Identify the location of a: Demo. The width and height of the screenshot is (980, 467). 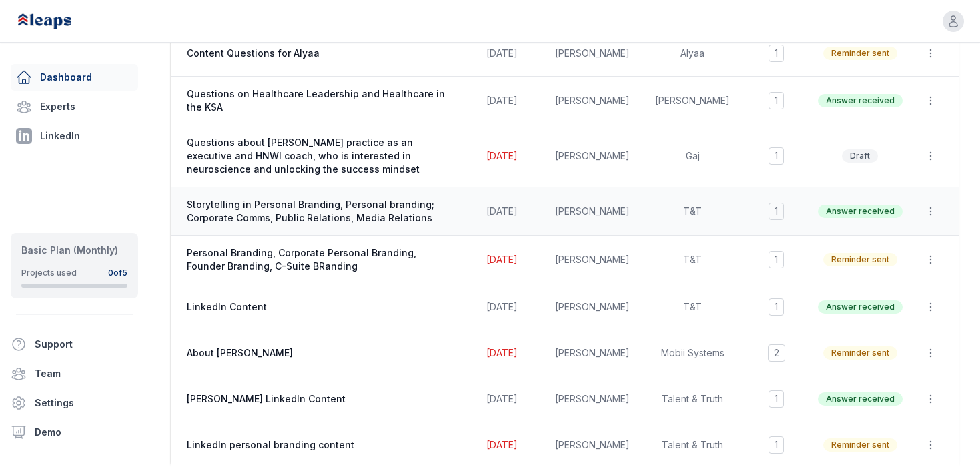
(74, 432).